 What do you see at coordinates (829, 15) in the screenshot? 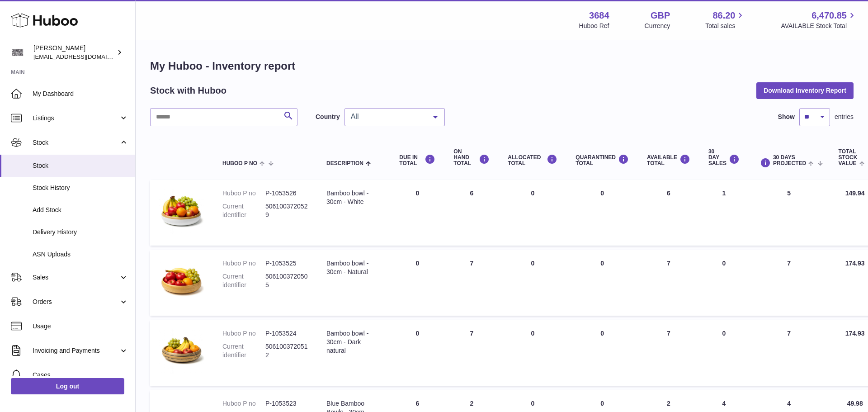
I see `span: 6,470.85` at bounding box center [829, 15].